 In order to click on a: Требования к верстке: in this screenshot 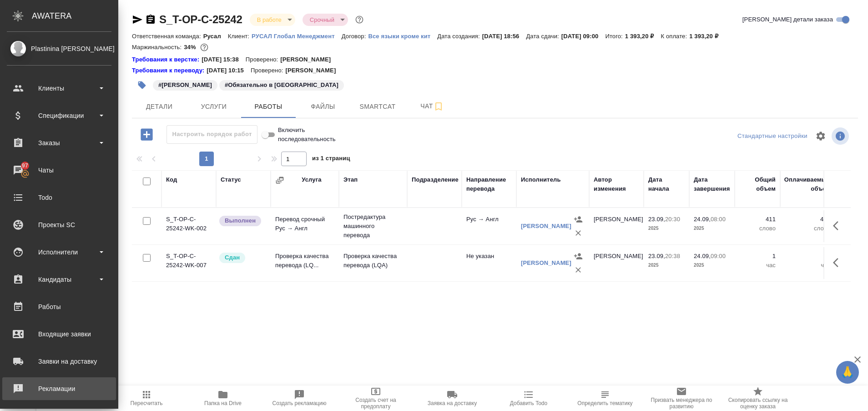, I will do `click(166, 60)`.